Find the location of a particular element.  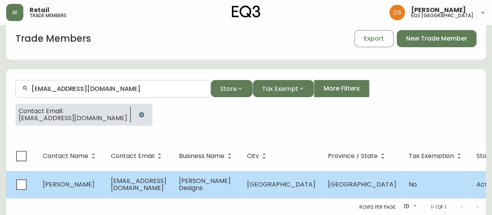

h1: Trade Members is located at coordinates (53, 39).